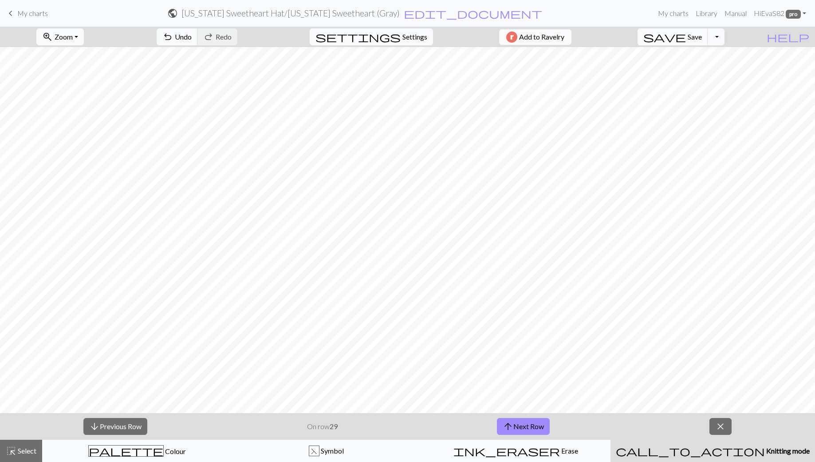 Image resolution: width=815 pixels, height=462 pixels. I want to click on span: public, so click(173, 13).